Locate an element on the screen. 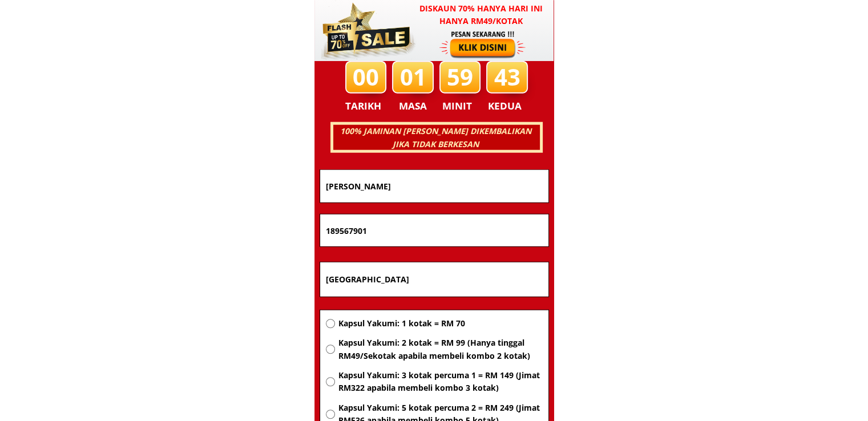 This screenshot has height=421, width=868. input: Nama penuh is located at coordinates (434, 186).